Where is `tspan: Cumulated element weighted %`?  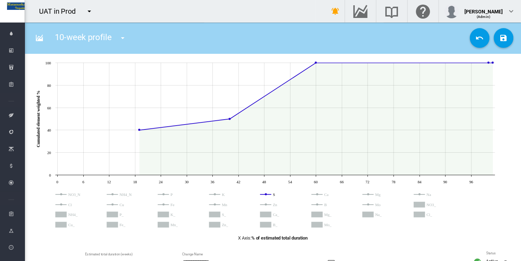 tspan: Cumulated element weighted % is located at coordinates (38, 119).